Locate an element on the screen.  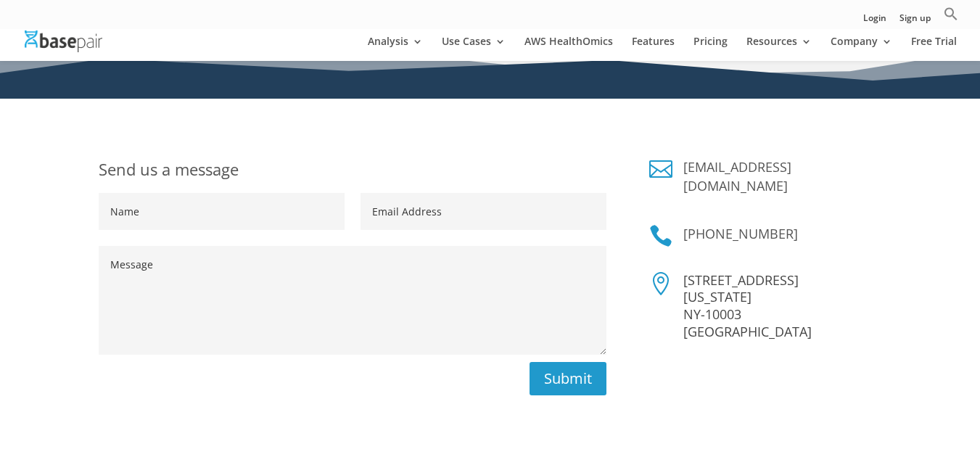
h1: Send us a message is located at coordinates (352, 174).